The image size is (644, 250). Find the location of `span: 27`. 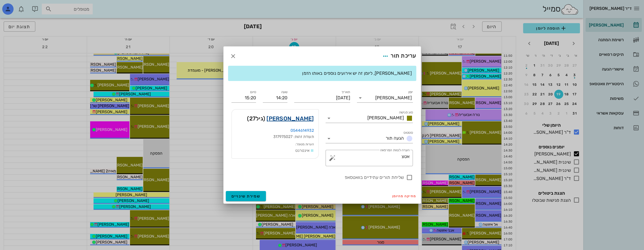

span: 27 is located at coordinates (253, 119).